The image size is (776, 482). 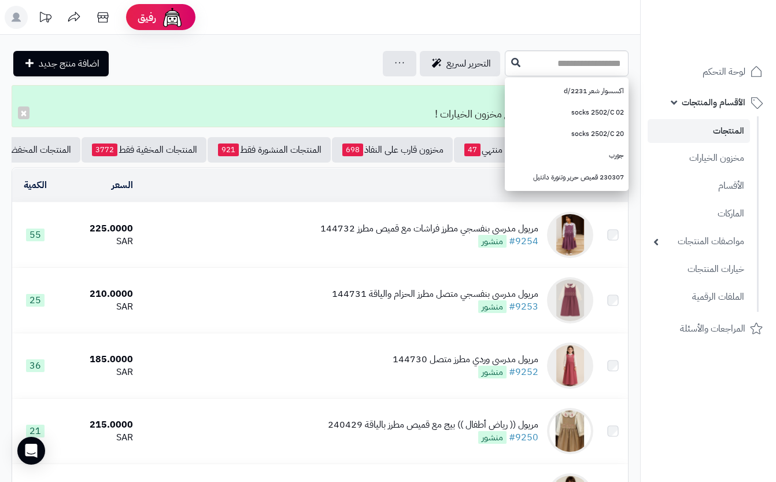 I want to click on a: المنتجات, so click(x=698, y=131).